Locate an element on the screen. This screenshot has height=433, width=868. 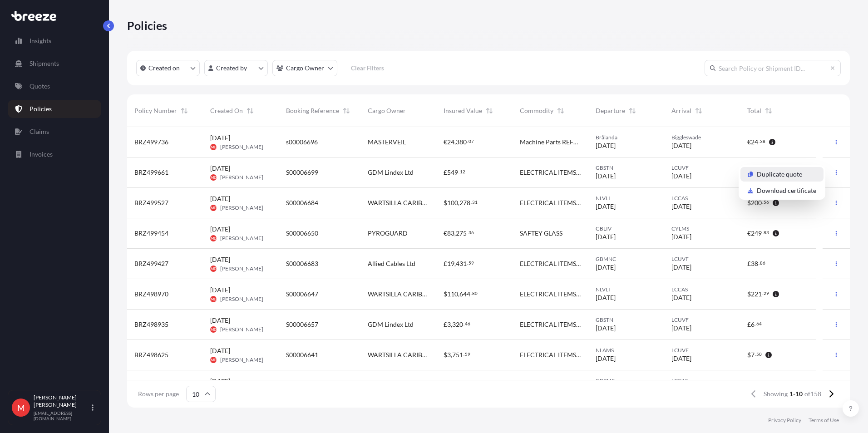
a: Download certificate is located at coordinates (782, 191).